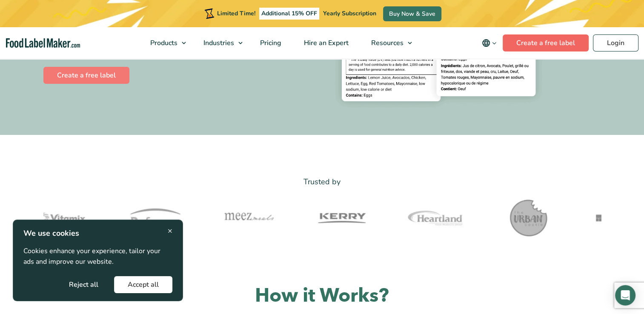 The height and width of the screenshot is (314, 644). Describe the element at coordinates (83, 284) in the screenshot. I see `button: Reject all` at that location.